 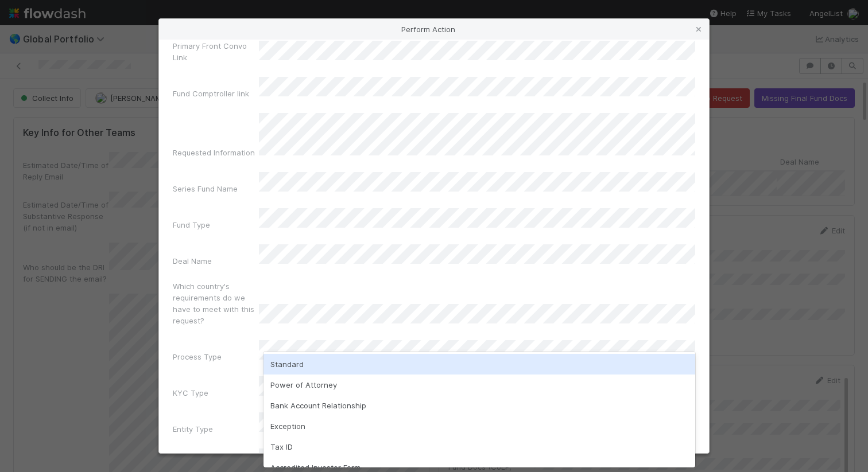 I want to click on div: Bank Account Relationship, so click(x=479, y=406).